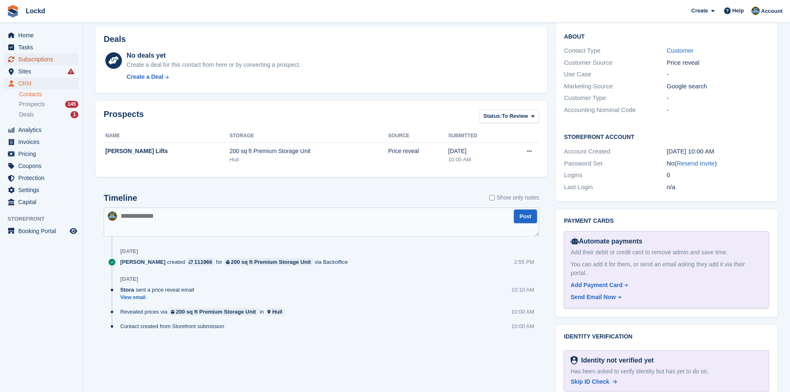 The image size is (790, 392). What do you see at coordinates (204, 311) in the screenshot?
I see `div: Revealed prices via in` at bounding box center [204, 311].